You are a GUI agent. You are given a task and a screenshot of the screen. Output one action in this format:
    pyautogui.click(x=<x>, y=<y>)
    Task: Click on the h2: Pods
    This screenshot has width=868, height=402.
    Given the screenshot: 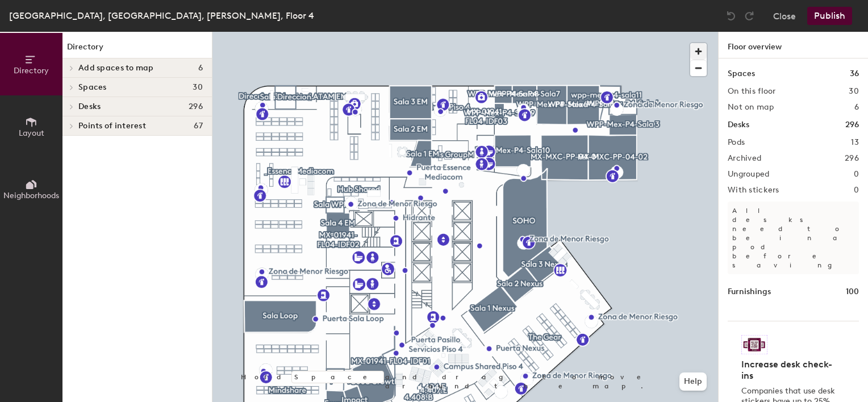 What is the action you would take?
    pyautogui.click(x=736, y=142)
    